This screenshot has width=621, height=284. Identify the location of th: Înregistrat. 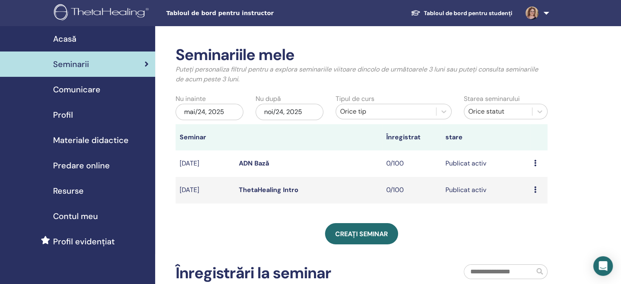
(411, 137).